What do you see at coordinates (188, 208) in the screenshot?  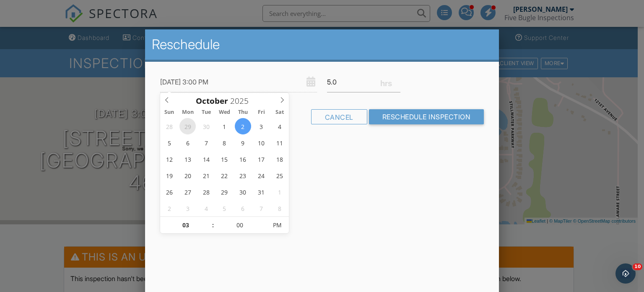 I see `span: November 3, 2025` at bounding box center [188, 208].